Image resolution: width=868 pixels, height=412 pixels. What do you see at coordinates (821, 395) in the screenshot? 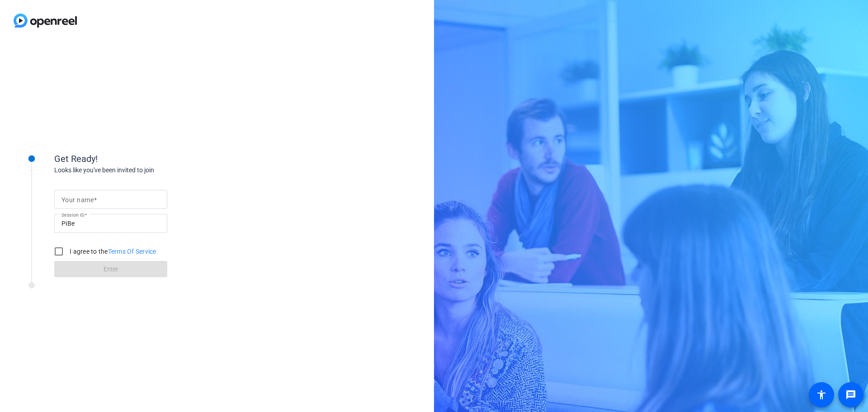
I see `mat-icon: accessibility` at bounding box center [821, 395].